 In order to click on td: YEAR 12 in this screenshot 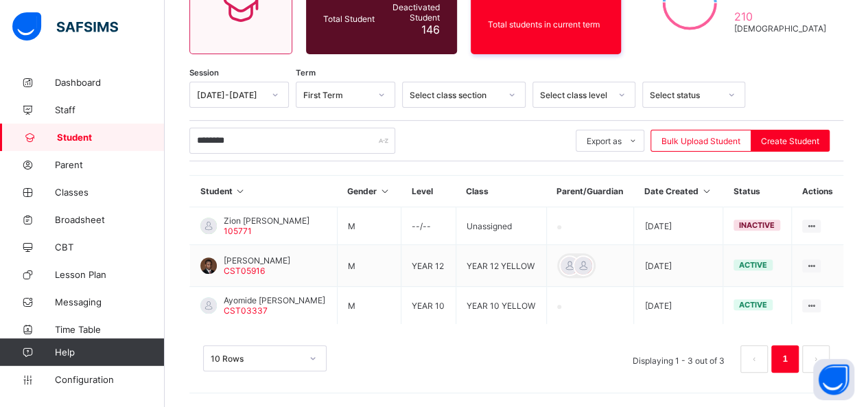, I will do `click(429, 265)`.